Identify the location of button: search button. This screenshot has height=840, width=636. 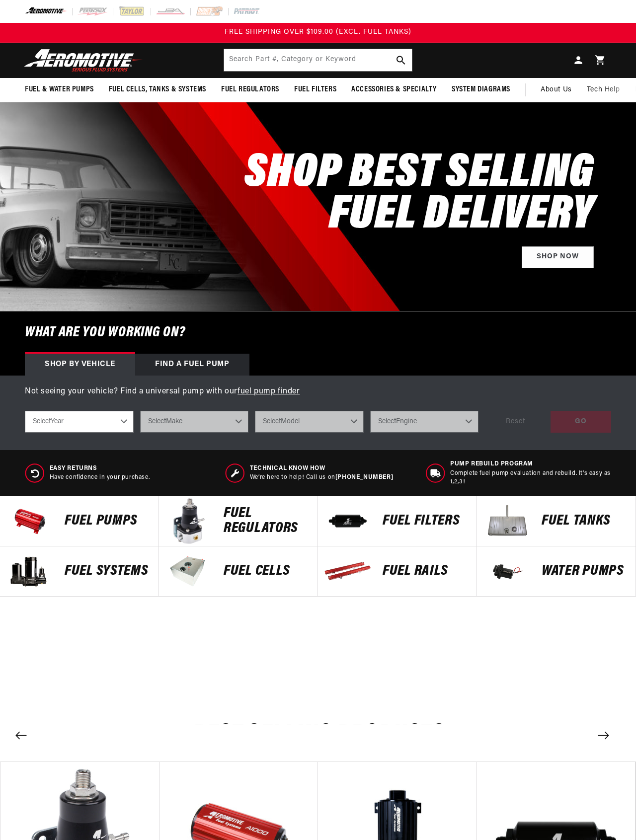
(401, 60).